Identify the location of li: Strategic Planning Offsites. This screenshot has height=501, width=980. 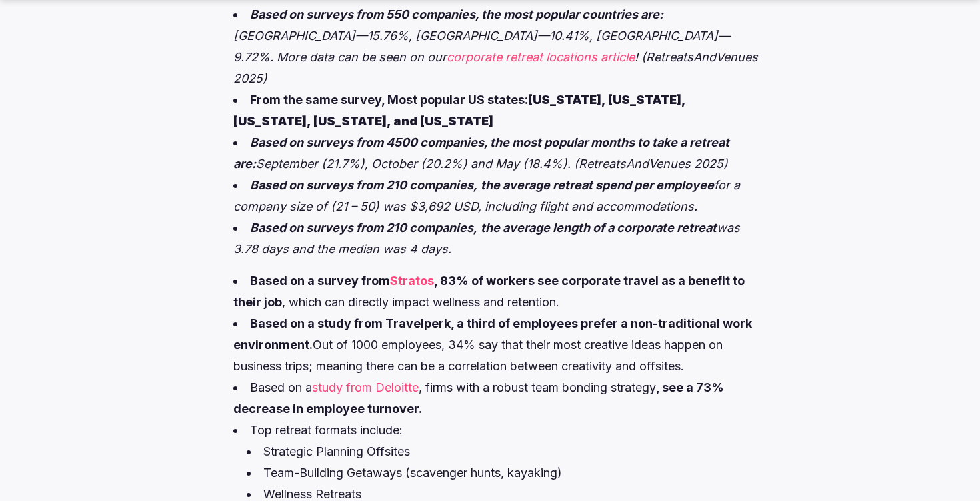
(502, 452).